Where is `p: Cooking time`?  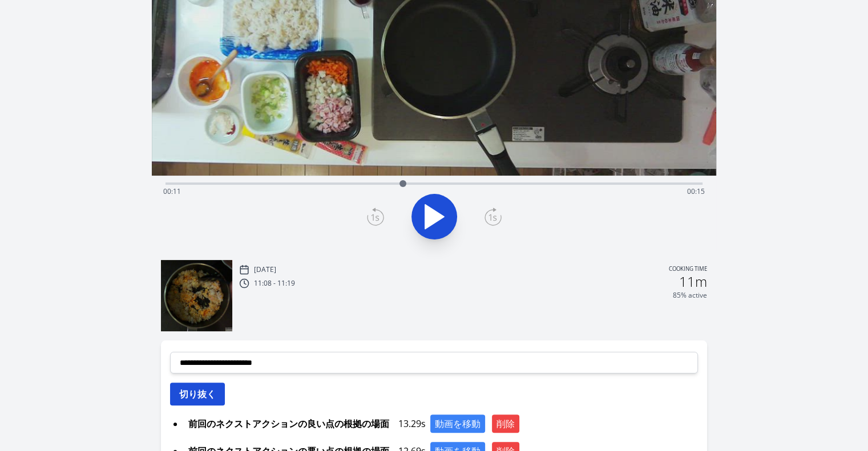 p: Cooking time is located at coordinates (688, 270).